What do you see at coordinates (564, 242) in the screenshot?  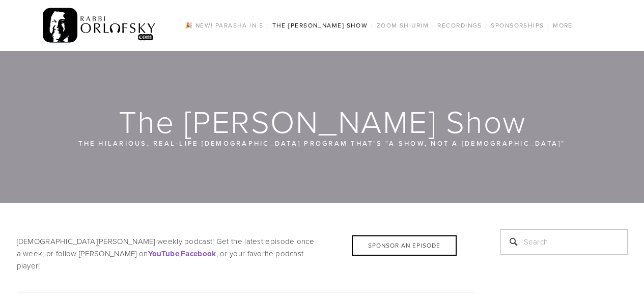 I see `input: Search` at bounding box center [564, 242].